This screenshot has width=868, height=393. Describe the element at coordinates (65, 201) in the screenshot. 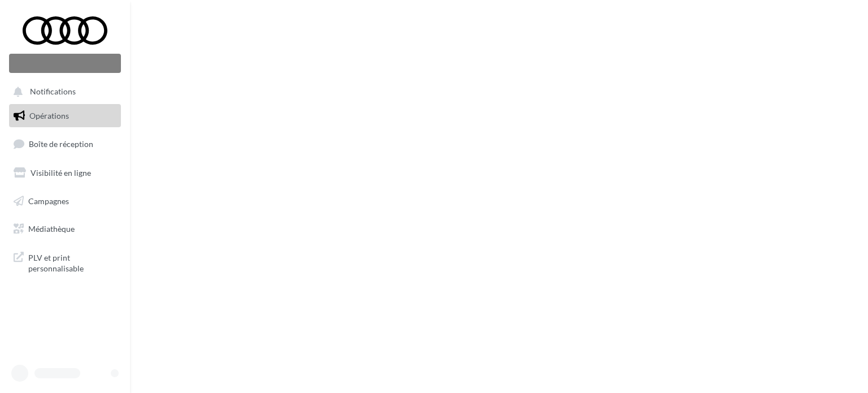

I see `a: Campagnes` at that location.